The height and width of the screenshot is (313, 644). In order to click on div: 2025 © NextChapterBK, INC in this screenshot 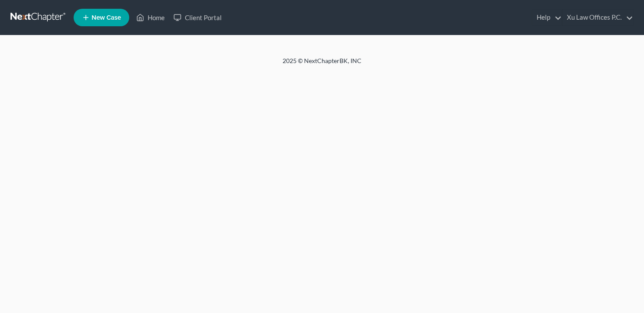, I will do `click(322, 65)`.